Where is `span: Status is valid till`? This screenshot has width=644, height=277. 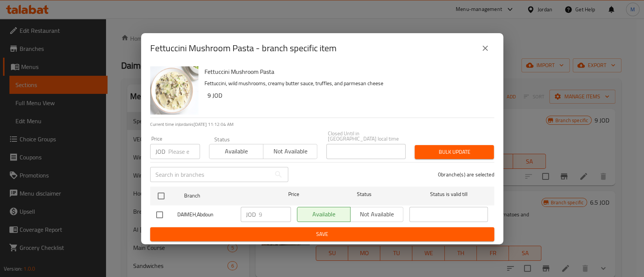 span: Status is valid till is located at coordinates (449, 194).